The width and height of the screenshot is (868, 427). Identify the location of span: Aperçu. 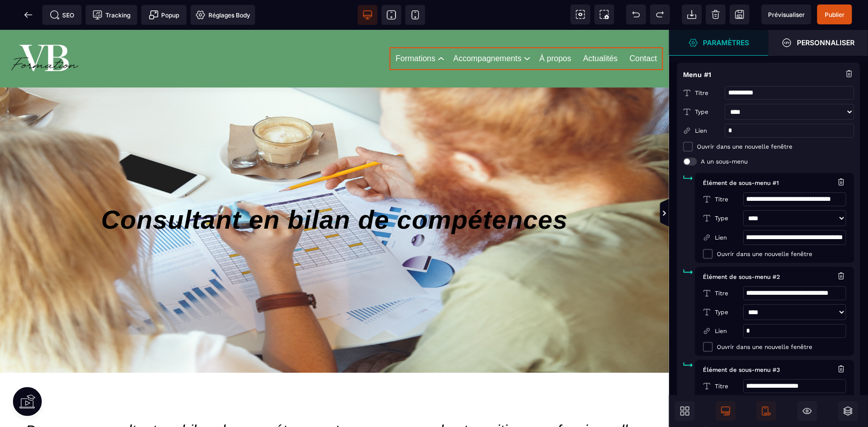
(786, 15).